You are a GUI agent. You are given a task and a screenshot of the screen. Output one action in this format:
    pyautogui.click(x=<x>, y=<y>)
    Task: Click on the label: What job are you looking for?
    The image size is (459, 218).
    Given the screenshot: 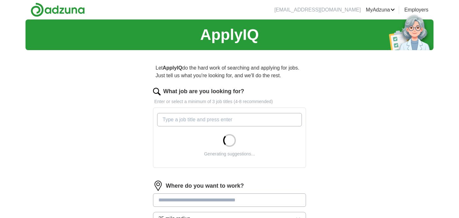 What is the action you would take?
    pyautogui.click(x=204, y=91)
    